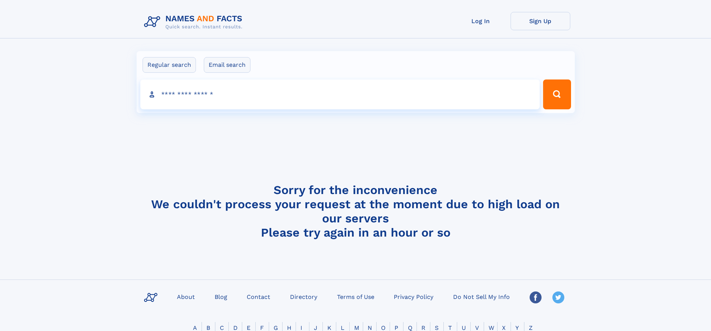 The height and width of the screenshot is (331, 711). What do you see at coordinates (304, 296) in the screenshot?
I see `a: Directory` at bounding box center [304, 296].